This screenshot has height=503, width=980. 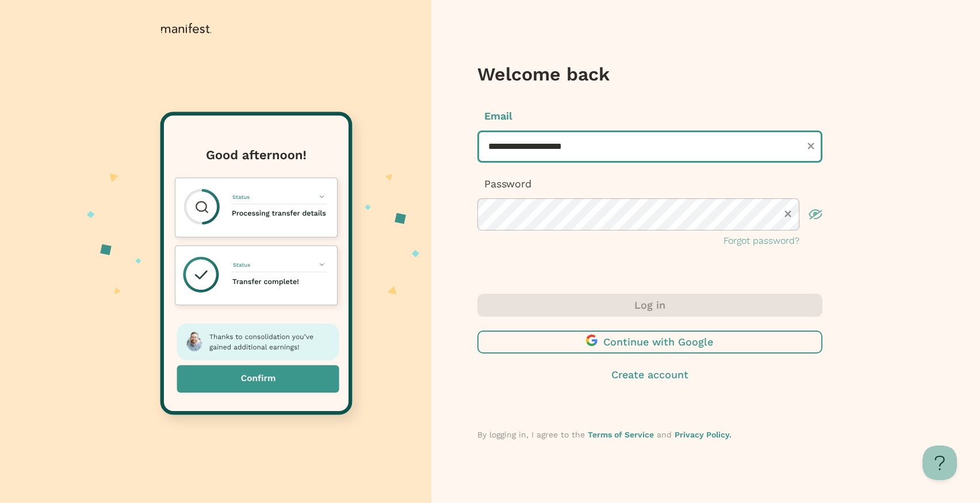 What do you see at coordinates (703, 435) in the screenshot?
I see `a: Privacy Policy.` at bounding box center [703, 435].